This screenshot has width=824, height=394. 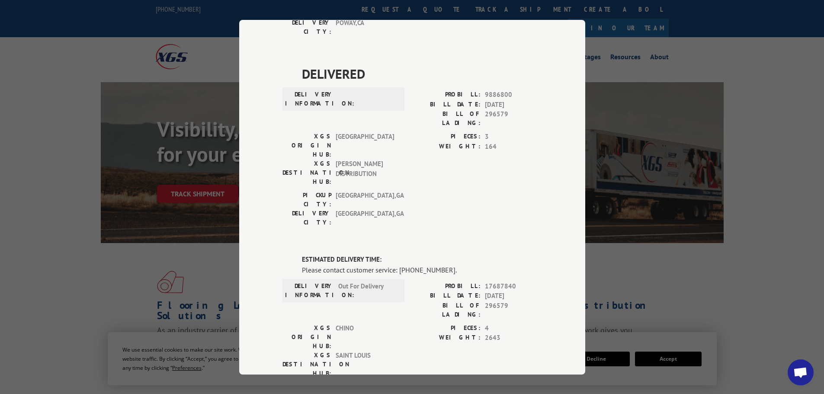 I want to click on span: DELIVERED, so click(x=422, y=74).